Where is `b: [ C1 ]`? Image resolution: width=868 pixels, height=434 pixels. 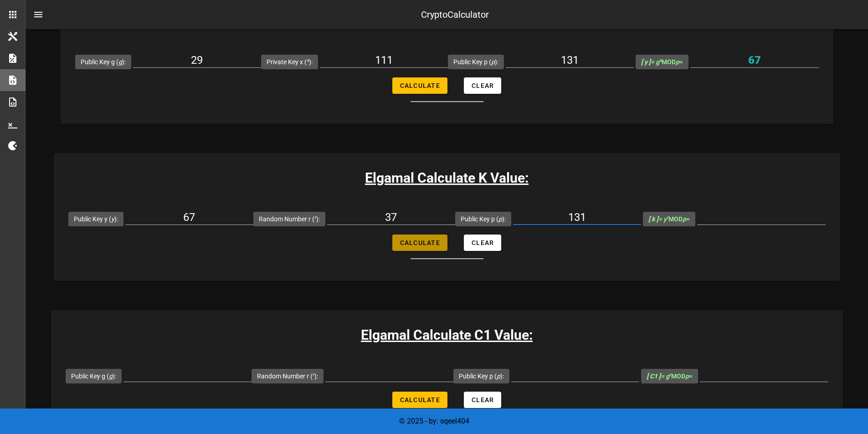
b: [ C1 ] is located at coordinates (654, 376).